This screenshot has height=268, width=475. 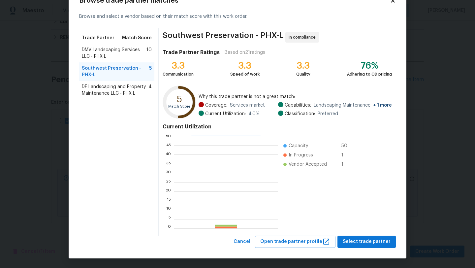 I want to click on text: 35, so click(x=169, y=164).